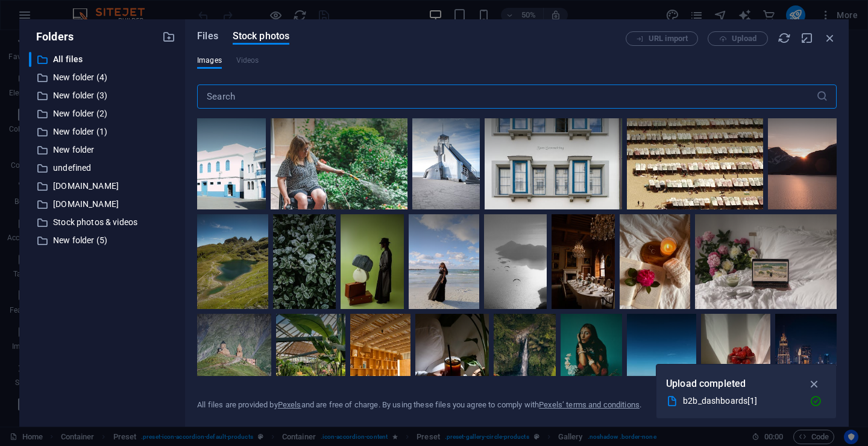 This screenshot has width=868, height=446. Describe the element at coordinates (103, 167) in the screenshot. I see `p: undefined` at that location.